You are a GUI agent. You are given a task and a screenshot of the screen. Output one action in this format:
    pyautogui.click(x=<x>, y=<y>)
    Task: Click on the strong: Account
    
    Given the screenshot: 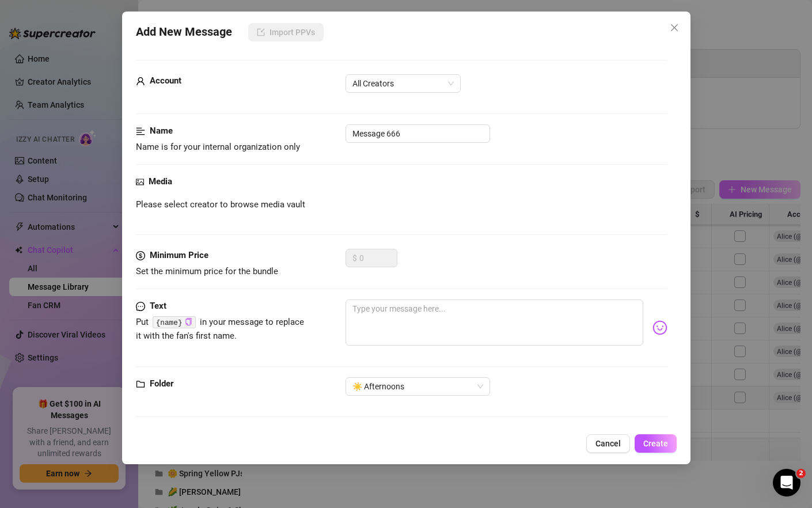 What is the action you would take?
    pyautogui.click(x=165, y=81)
    